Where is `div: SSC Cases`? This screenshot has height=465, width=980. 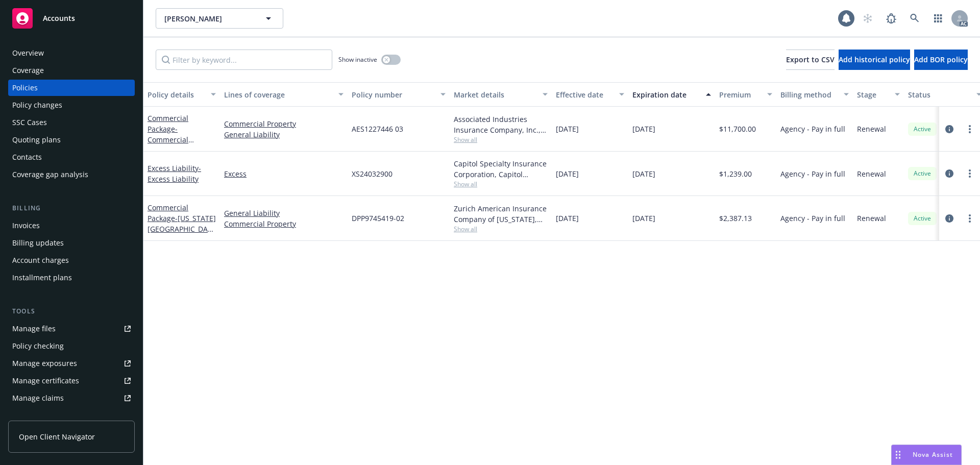 div: SSC Cases is located at coordinates (30, 122).